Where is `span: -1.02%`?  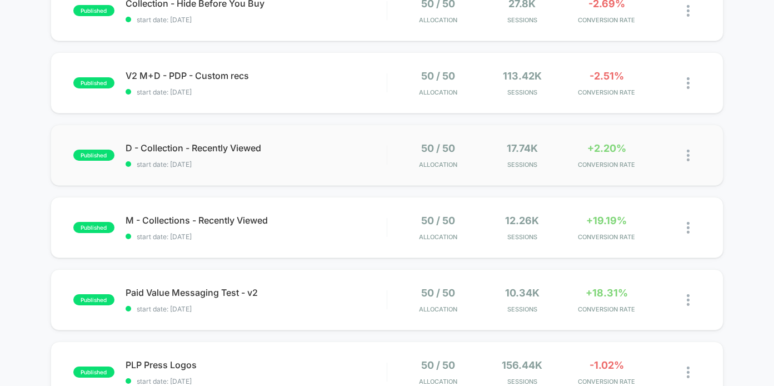 span: -1.02% is located at coordinates (607, 365).